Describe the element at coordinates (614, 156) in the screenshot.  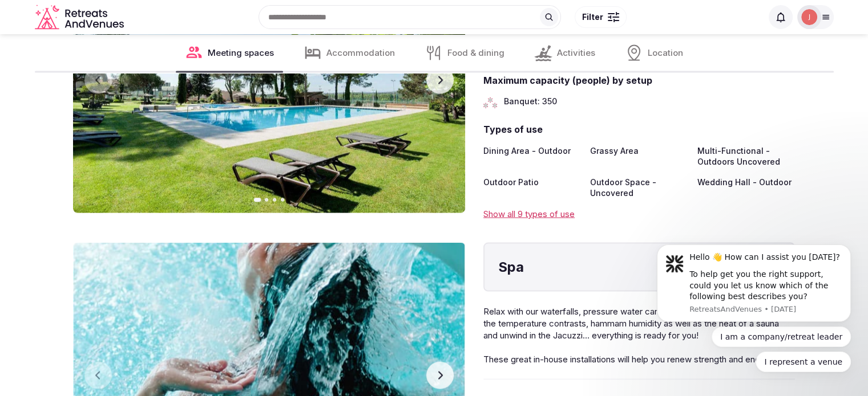
I see `span: Grassy Area` at that location.